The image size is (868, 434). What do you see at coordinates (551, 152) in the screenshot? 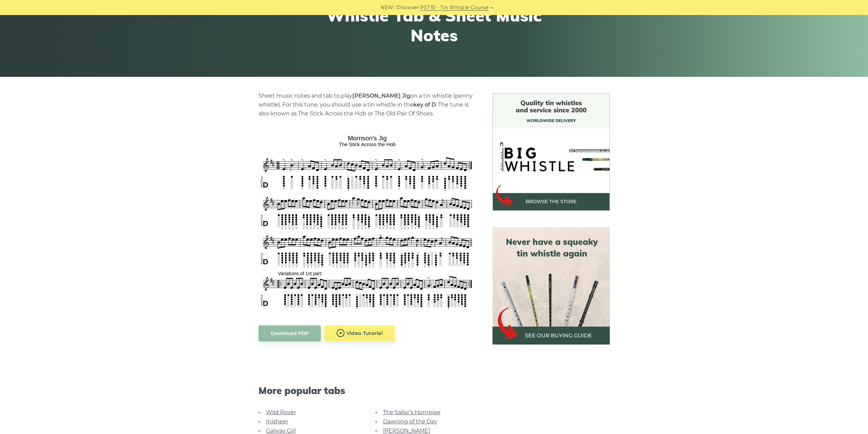
I see `img: BigWhistle Tin Whistle Store` at bounding box center [551, 152].